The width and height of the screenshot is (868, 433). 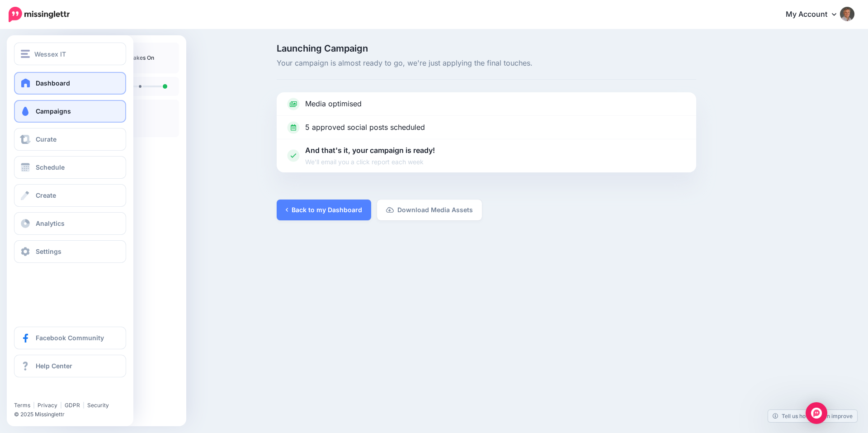 What do you see at coordinates (70, 83) in the screenshot?
I see `a: Dashboard` at bounding box center [70, 83].